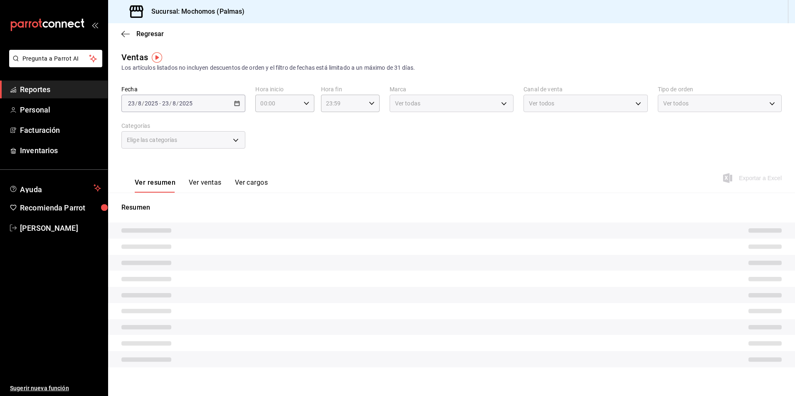  Describe the element at coordinates (251, 186) in the screenshot. I see `button: Ver cargos` at that location.